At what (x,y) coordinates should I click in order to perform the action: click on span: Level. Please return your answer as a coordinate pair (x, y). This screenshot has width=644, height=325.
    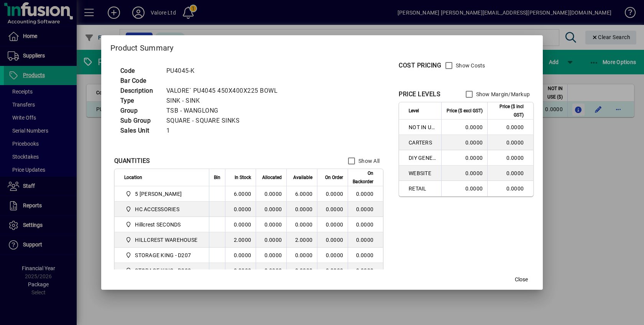
    Looking at the image, I should click on (414, 111).